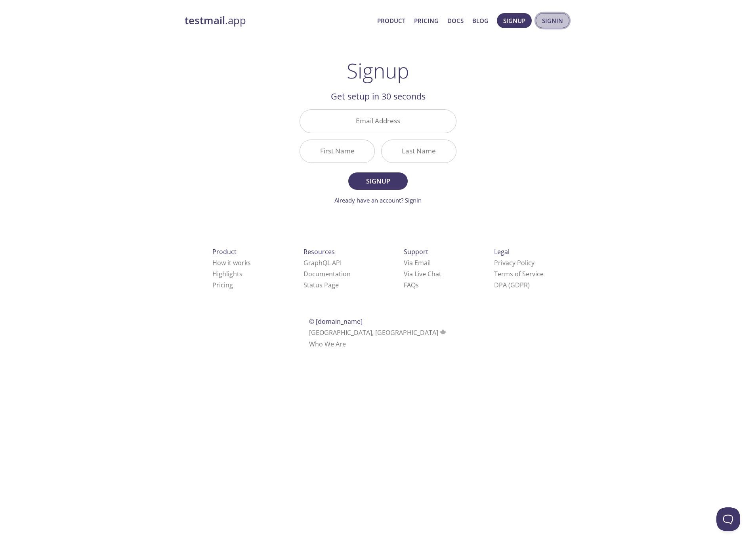  Describe the element at coordinates (378, 70) in the screenshot. I see `h1: Signup` at that location.